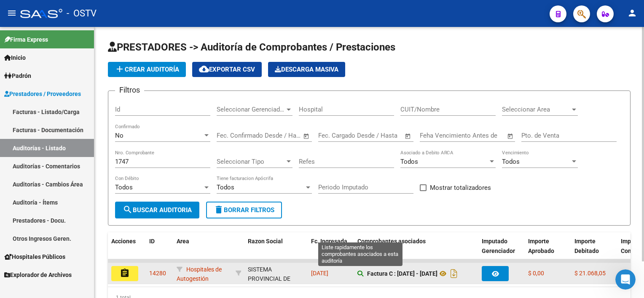 The width and height of the screenshot is (644, 298). What do you see at coordinates (26, 39) in the screenshot?
I see `span: Firma Express` at bounding box center [26, 39].